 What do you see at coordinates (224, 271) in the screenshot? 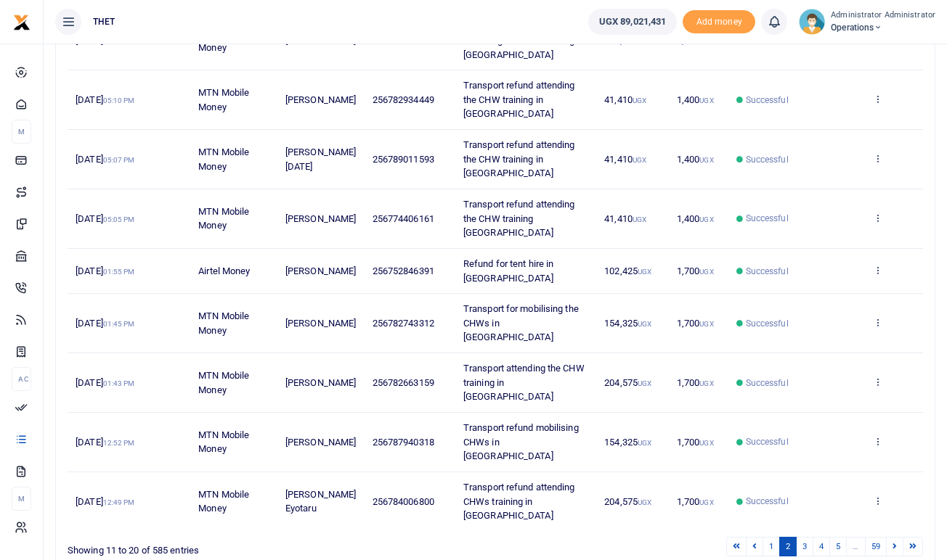
I see `span: Airtel Money` at bounding box center [224, 271].